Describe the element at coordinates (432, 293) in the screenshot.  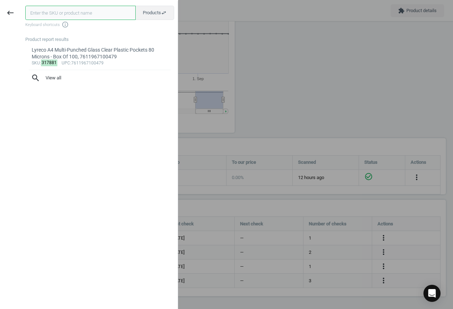
I see `div: Open Intercom Messenger` at that location.